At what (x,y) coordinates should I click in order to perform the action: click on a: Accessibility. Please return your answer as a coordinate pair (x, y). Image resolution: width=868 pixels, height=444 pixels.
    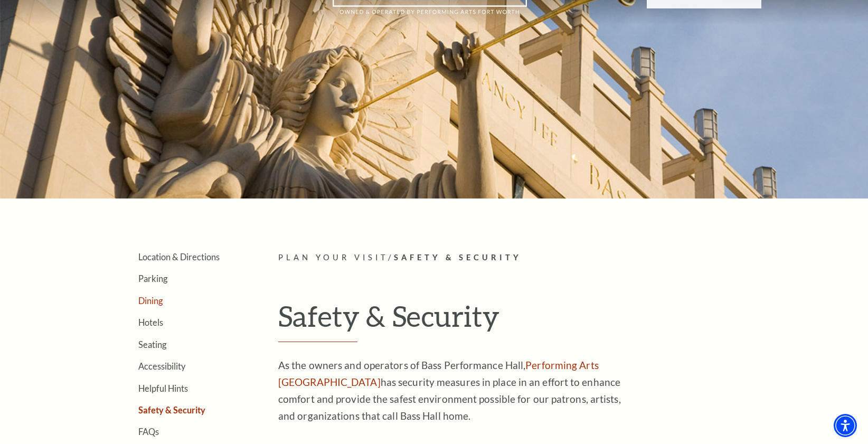
    Looking at the image, I should click on (161, 366).